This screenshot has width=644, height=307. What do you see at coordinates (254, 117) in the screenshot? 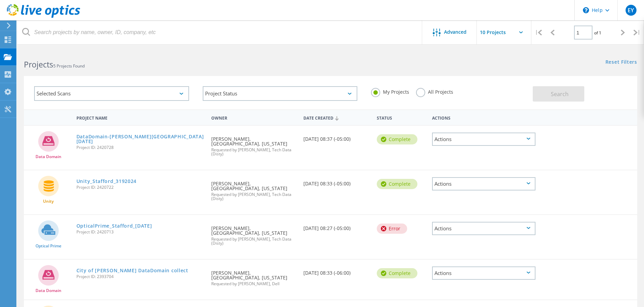
I see `div: Owner` at bounding box center [254, 117].